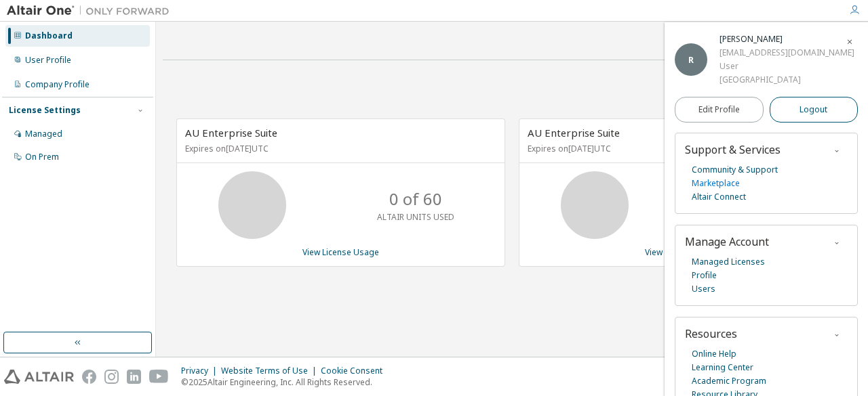 The height and width of the screenshot is (396, 868). I want to click on span: R, so click(691, 59).